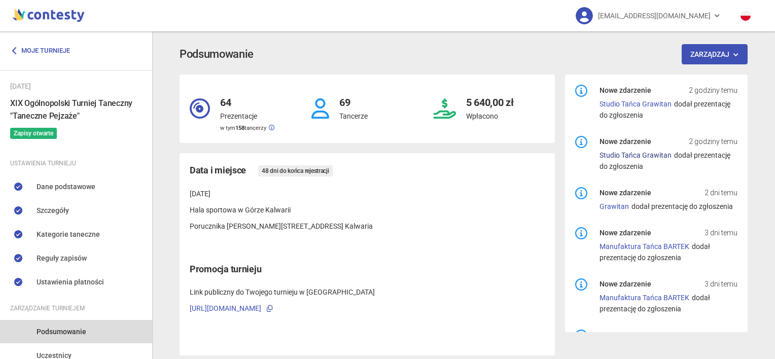 The width and height of the screenshot is (775, 359). Describe the element at coordinates (61, 332) in the screenshot. I see `span: Podsumowanie` at that location.